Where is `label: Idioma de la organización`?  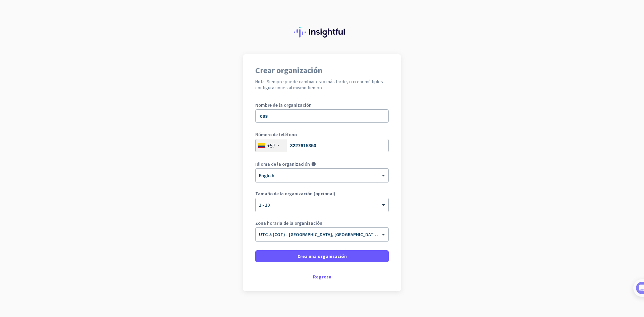 label: Idioma de la organización is located at coordinates (282, 164).